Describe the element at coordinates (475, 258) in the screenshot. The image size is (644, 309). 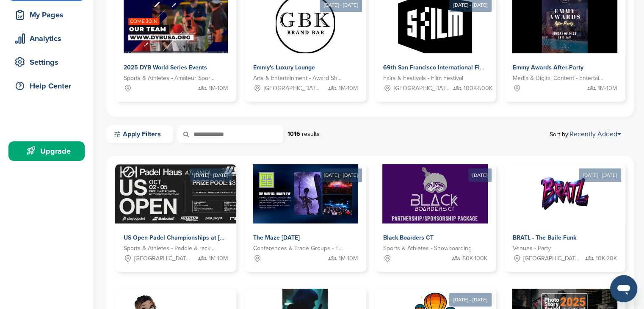
I see `span: 50K-100K` at that location.